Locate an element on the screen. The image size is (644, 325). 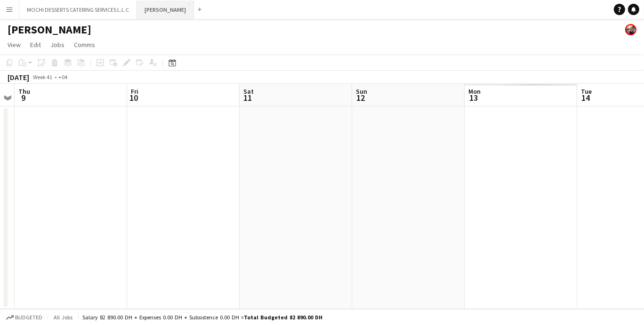
a: Jobs is located at coordinates (57, 45).